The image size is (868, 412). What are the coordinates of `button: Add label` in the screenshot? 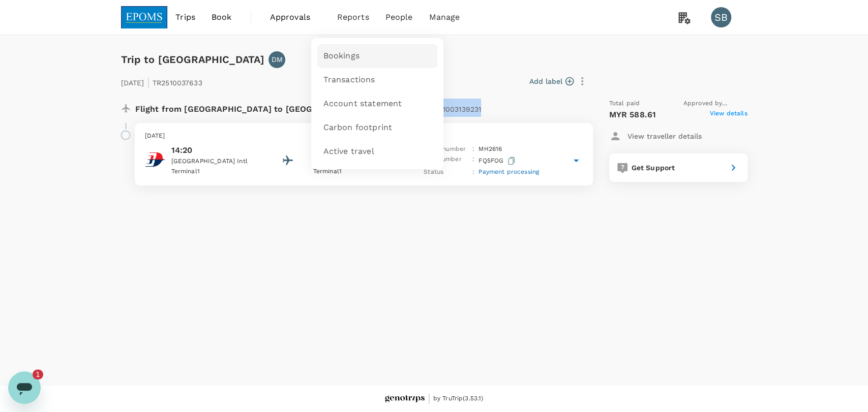 It's located at (551, 81).